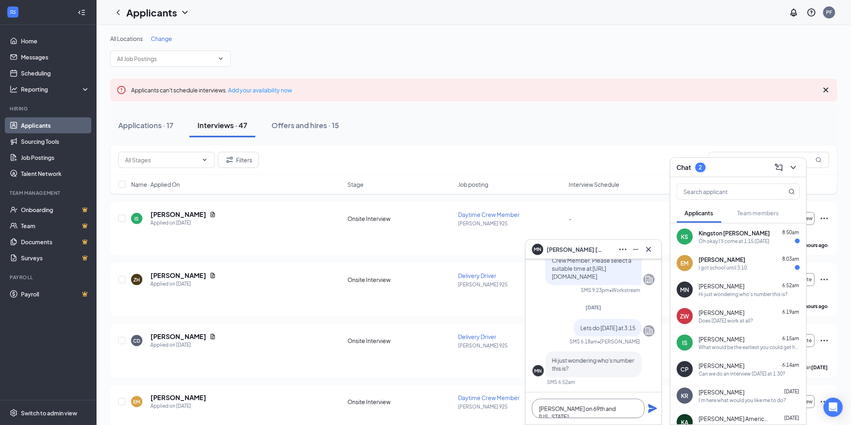  I want to click on div: KR, so click(685, 396).